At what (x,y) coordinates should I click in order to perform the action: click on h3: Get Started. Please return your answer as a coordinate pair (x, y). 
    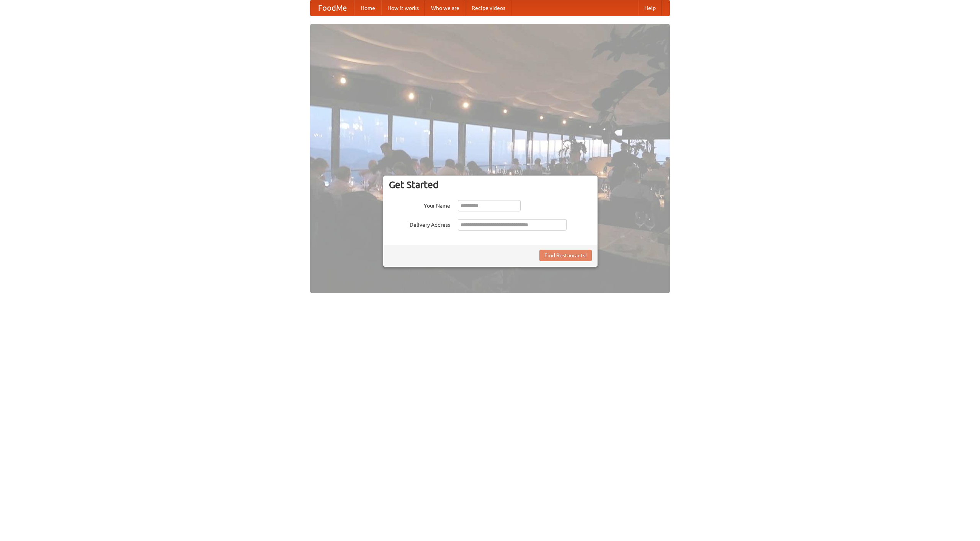
    Looking at the image, I should click on (490, 185).